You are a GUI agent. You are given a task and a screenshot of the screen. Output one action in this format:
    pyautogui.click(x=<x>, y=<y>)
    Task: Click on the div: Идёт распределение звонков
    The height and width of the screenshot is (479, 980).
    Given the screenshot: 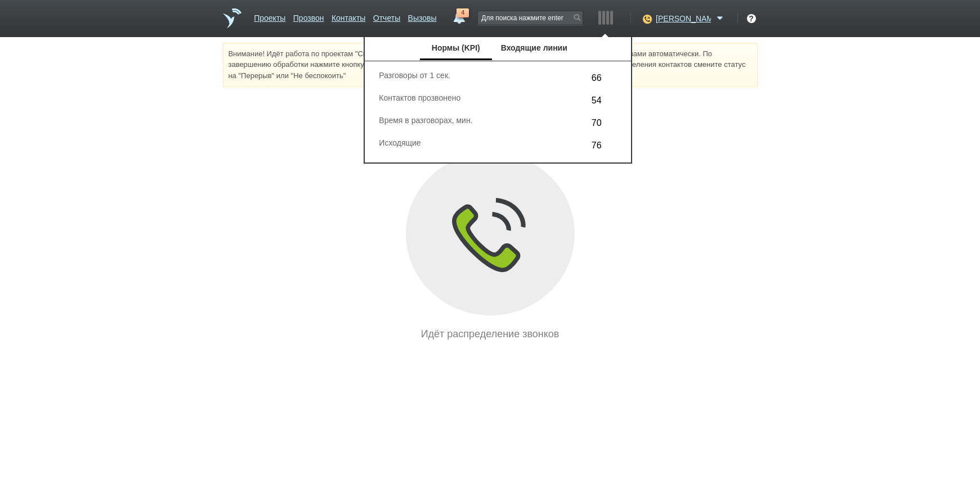 What is the action you would take?
    pyautogui.click(x=490, y=334)
    